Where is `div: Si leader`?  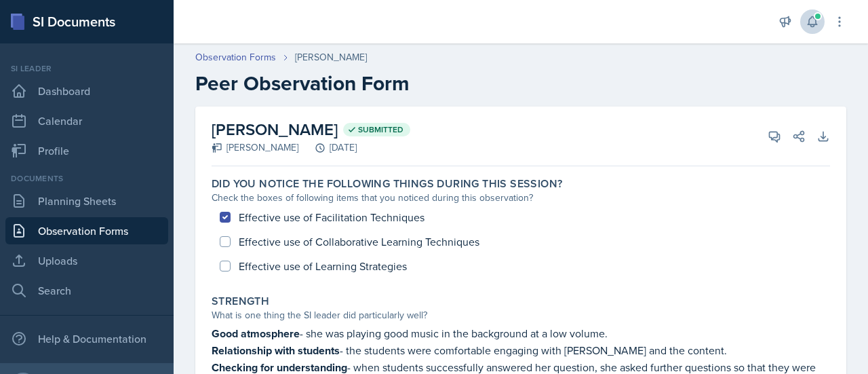
div: Si leader is located at coordinates (87, 68).